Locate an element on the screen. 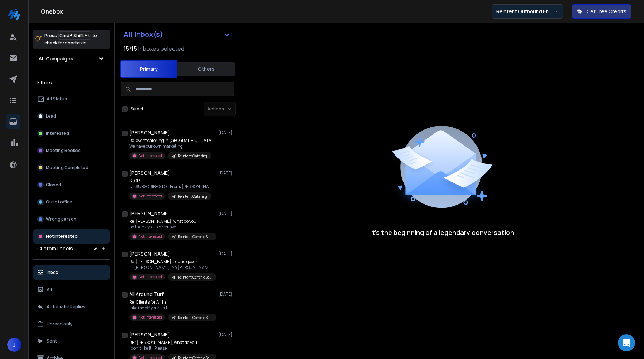 The width and height of the screenshot is (644, 359). h1: All Inbox(s) is located at coordinates (143, 34).